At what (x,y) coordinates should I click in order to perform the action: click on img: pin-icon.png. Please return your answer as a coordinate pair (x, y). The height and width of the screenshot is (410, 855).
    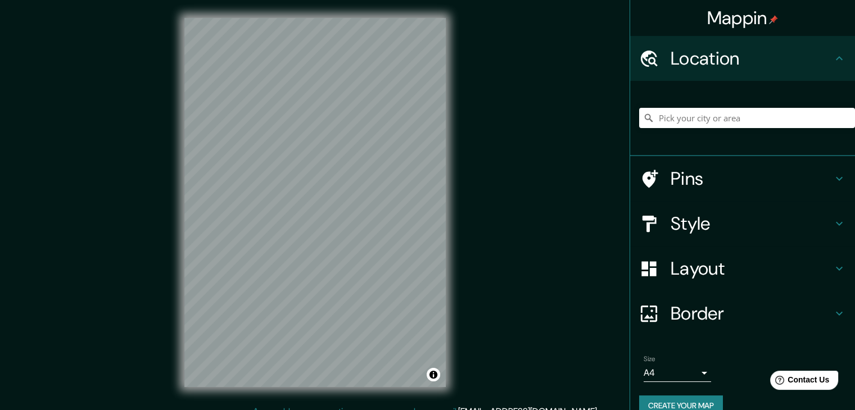
    Looking at the image, I should click on (773, 20).